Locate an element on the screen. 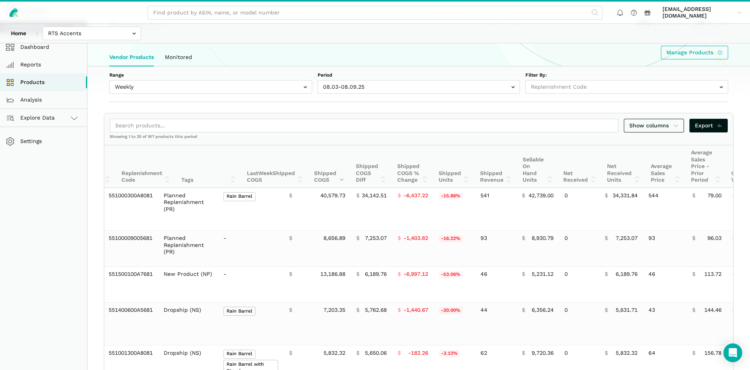  span: 5,231.12 is located at coordinates (543, 274).